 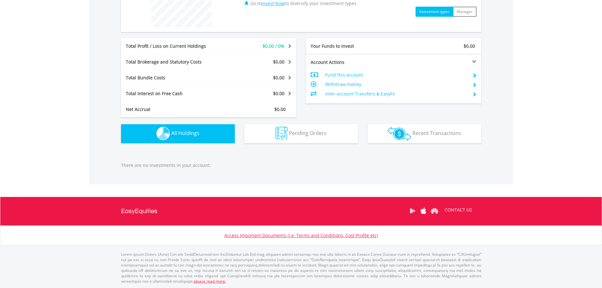 What do you see at coordinates (424, 211) in the screenshot?
I see `a: Apple` at bounding box center [424, 211].